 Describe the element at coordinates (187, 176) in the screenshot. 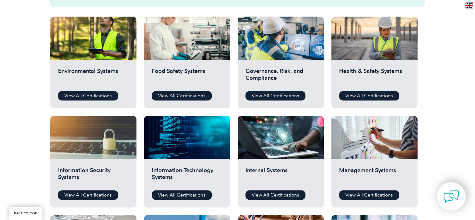

I see `h2: Information Technology Systems` at that location.